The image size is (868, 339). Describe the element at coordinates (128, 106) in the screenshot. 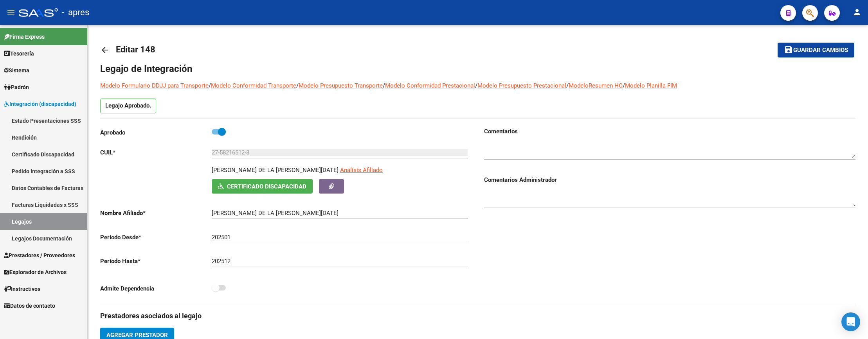

I see `p: Legajo Aprobado.` at that location.